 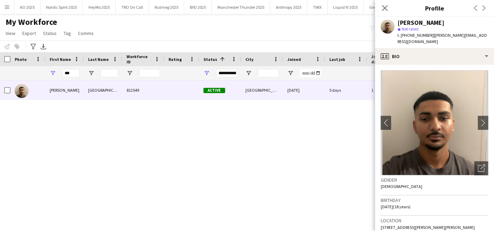 What do you see at coordinates (214, 90) in the screenshot?
I see `span: Active` at bounding box center [214, 90].